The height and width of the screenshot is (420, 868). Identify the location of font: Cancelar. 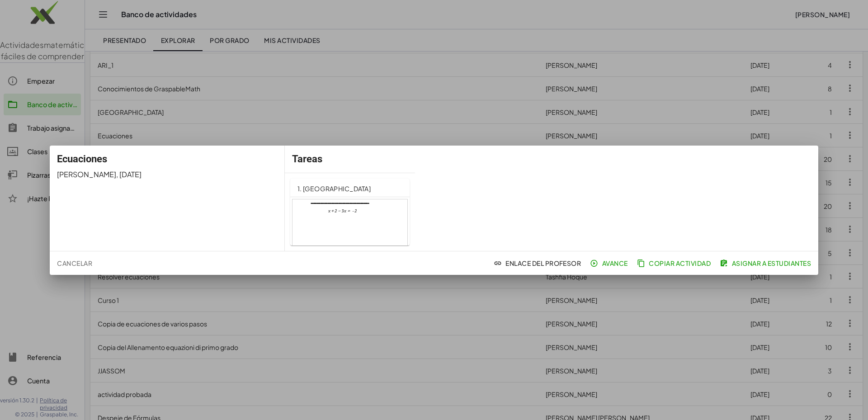
(74, 263).